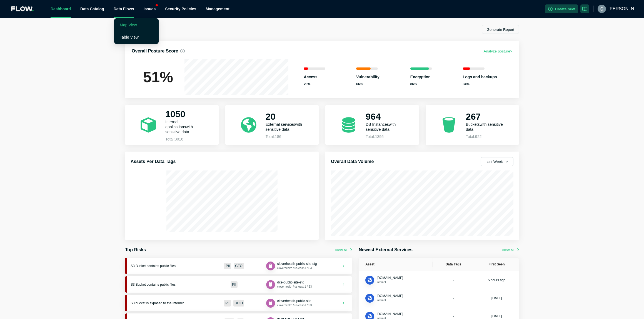 The image size is (644, 319). What do you see at coordinates (500, 30) in the screenshot?
I see `button: Generate Report` at bounding box center [500, 30].